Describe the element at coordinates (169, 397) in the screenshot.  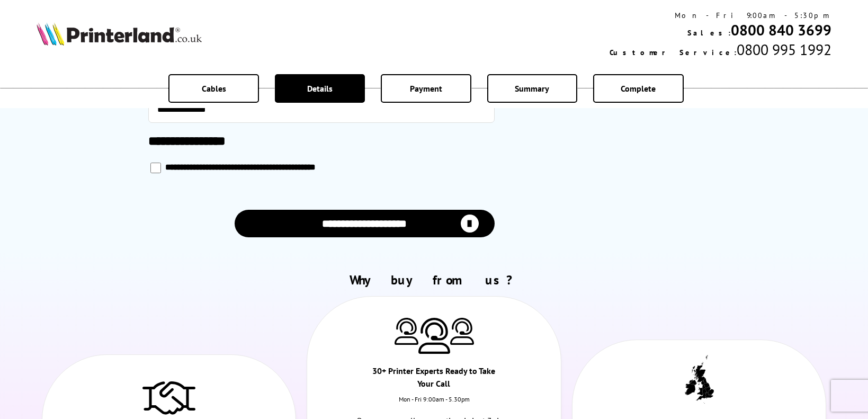
I see `img: Trusted Service` at that location.